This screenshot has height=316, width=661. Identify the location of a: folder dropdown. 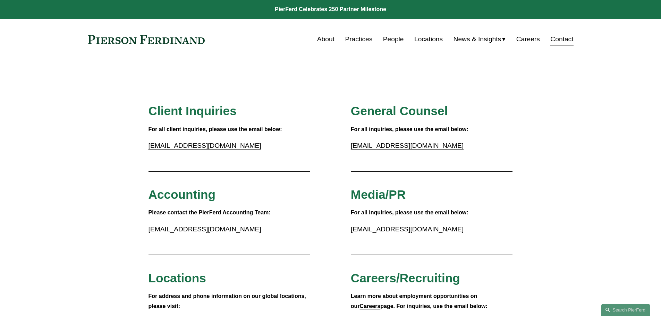
(479, 39).